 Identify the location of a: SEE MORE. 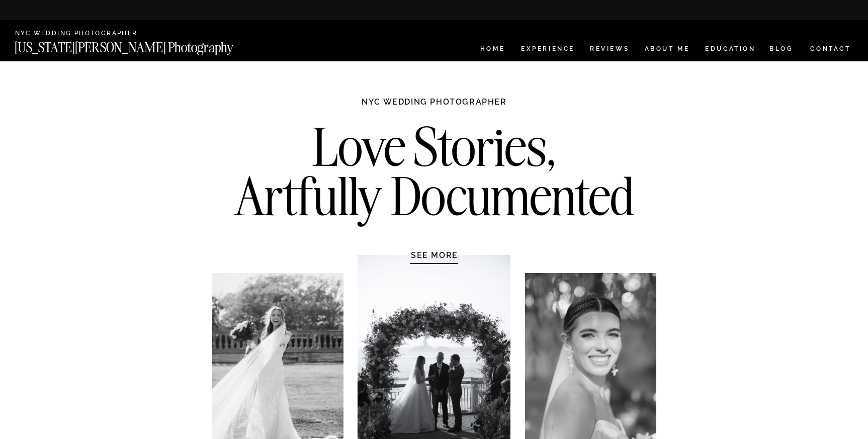
(434, 255).